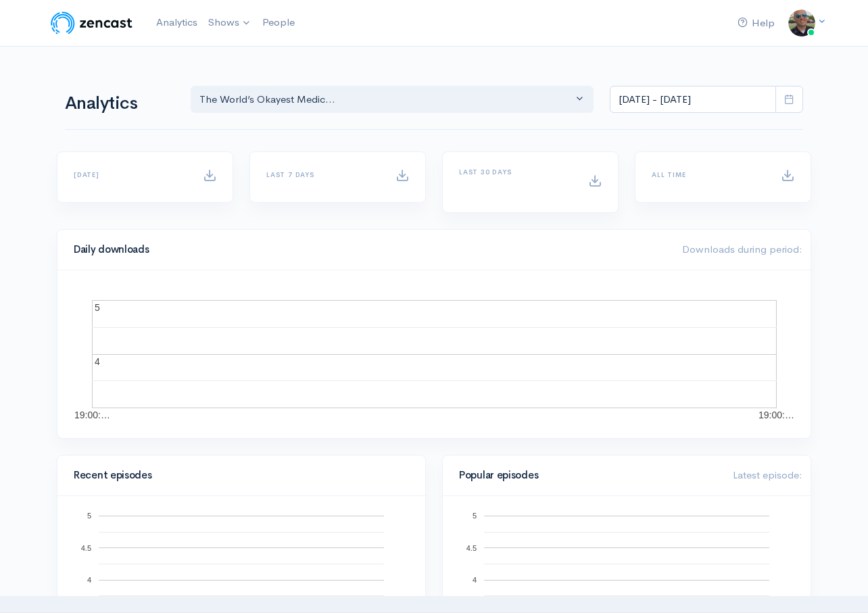 The width and height of the screenshot is (868, 613). What do you see at coordinates (323, 174) in the screenshot?
I see `h6: Last 7 days` at bounding box center [323, 174].